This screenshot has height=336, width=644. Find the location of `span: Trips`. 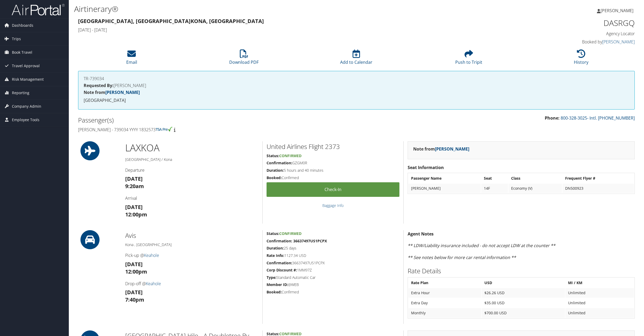

span: Trips is located at coordinates (16, 39).